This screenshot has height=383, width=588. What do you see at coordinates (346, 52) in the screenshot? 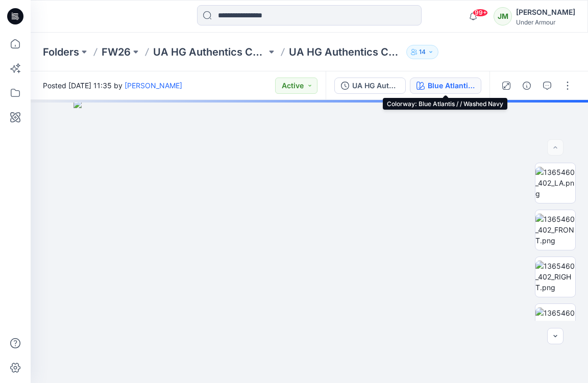
I see `p: UA HG Authentics Comp SS` at bounding box center [346, 52].